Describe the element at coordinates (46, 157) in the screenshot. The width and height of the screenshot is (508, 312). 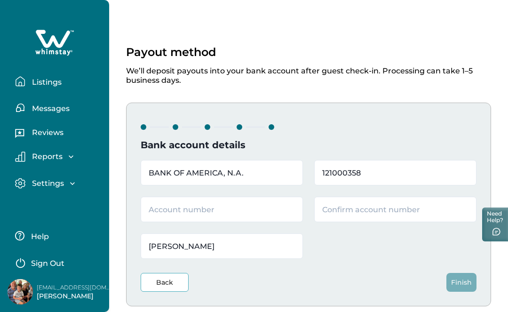
I see `p: Reports` at that location.